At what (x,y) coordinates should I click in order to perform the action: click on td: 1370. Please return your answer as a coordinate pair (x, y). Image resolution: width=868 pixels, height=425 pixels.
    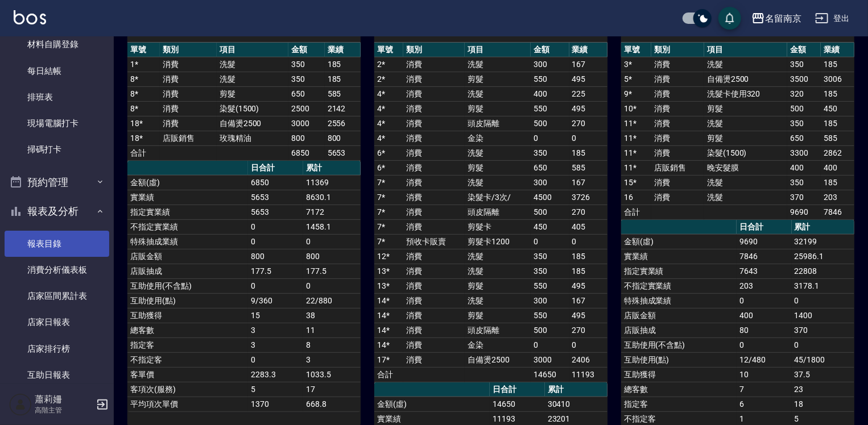
    Looking at the image, I should click on (276, 404).